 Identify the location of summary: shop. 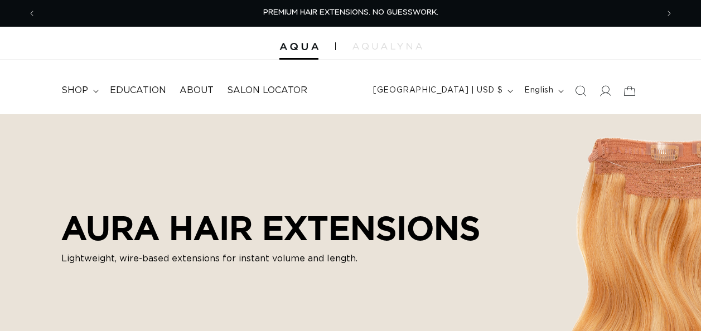
(79, 90).